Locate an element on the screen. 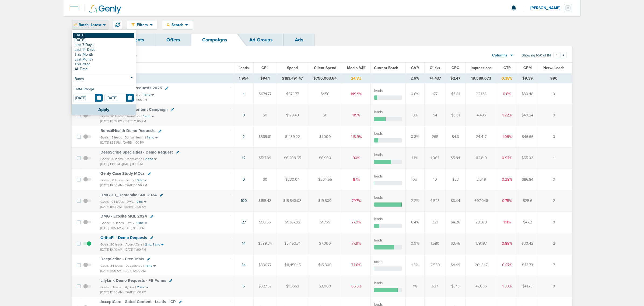 This screenshot has height=306, width=644. span: CTR is located at coordinates (507, 68).